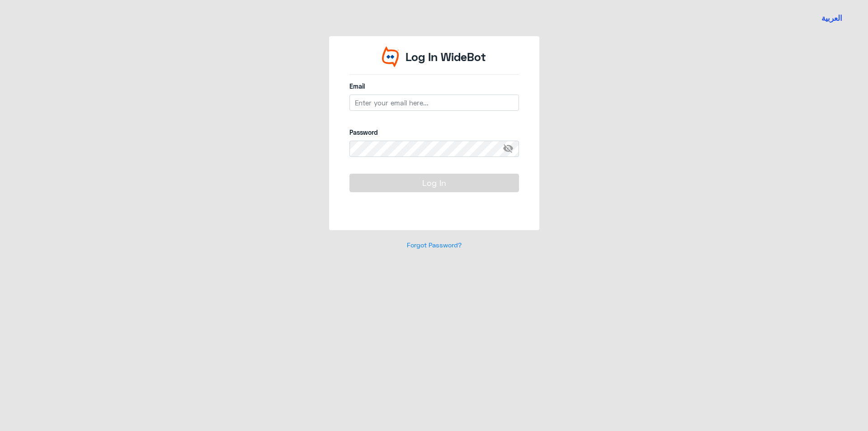 Image resolution: width=868 pixels, height=431 pixels. What do you see at coordinates (434, 86) in the screenshot?
I see `label: Email` at bounding box center [434, 86].